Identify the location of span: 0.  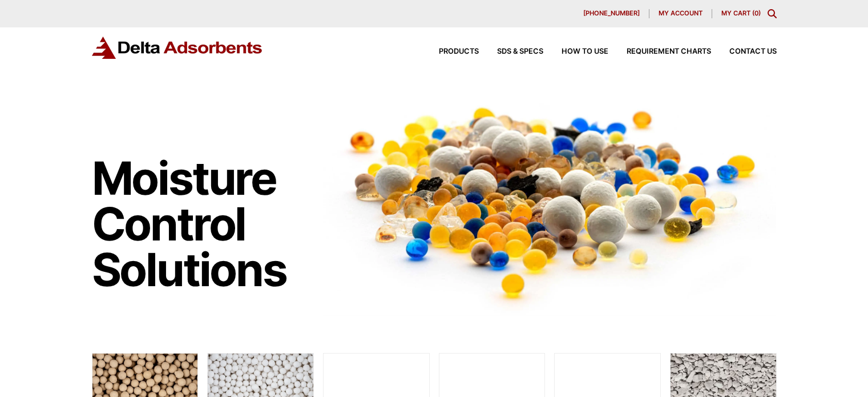
(756, 13).